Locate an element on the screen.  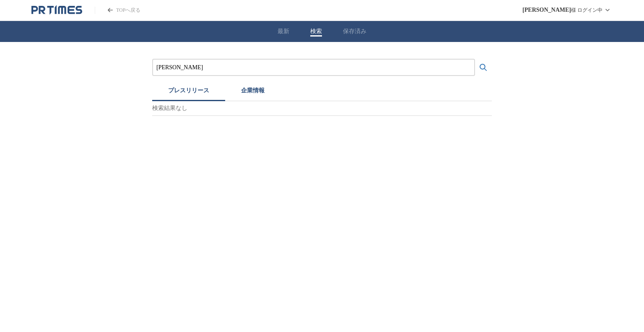
button: プレスリリース is located at coordinates (189, 92).